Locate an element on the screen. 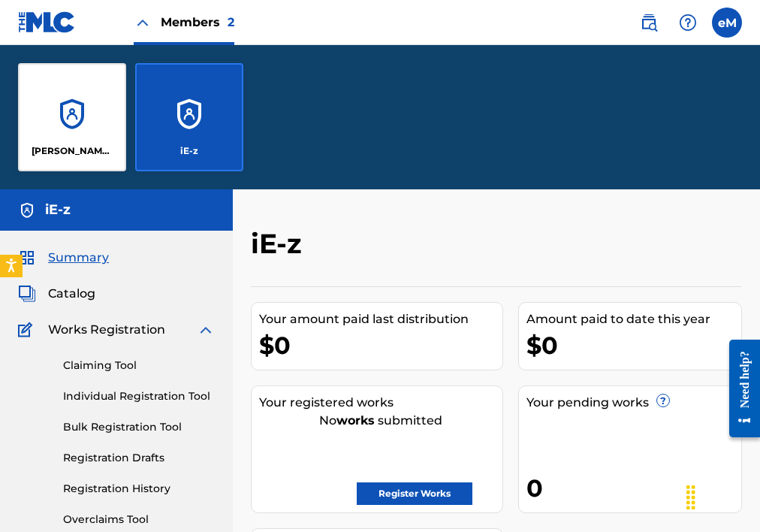 The height and width of the screenshot is (532, 760). a: Registration Drafts is located at coordinates (139, 458).